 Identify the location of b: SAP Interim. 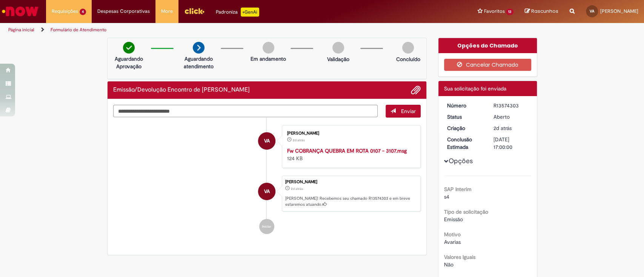
(458, 189).